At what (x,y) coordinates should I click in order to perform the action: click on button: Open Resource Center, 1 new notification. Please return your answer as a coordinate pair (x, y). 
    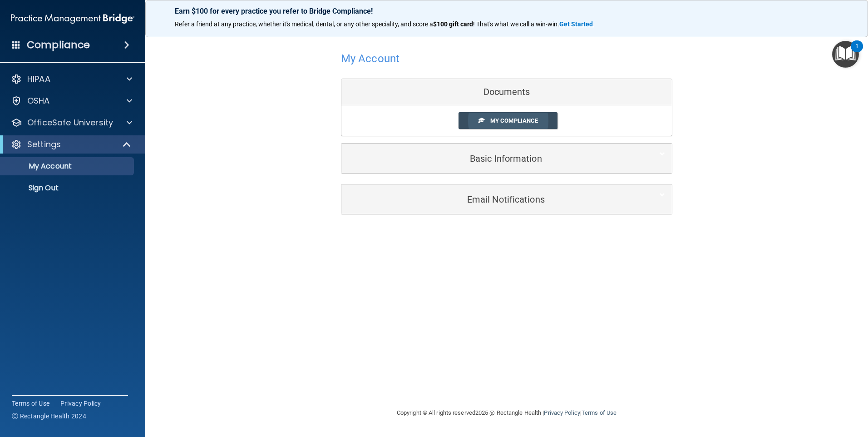
    Looking at the image, I should click on (845, 54).